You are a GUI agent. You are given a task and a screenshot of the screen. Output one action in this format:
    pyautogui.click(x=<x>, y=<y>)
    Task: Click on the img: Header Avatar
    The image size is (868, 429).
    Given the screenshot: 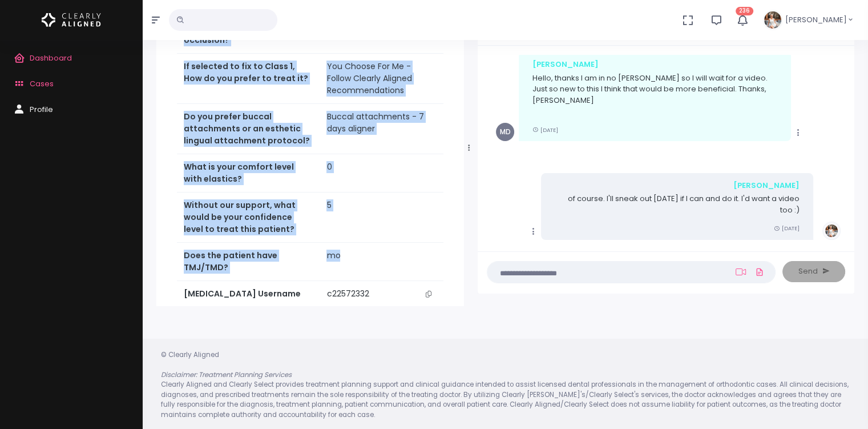 What is the action you would take?
    pyautogui.click(x=772, y=20)
    